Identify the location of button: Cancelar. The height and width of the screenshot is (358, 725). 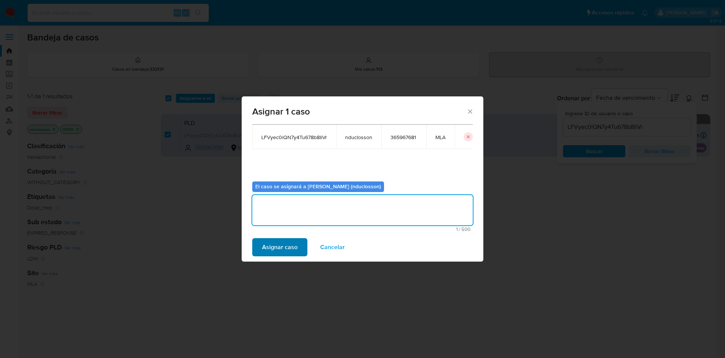
(332, 247).